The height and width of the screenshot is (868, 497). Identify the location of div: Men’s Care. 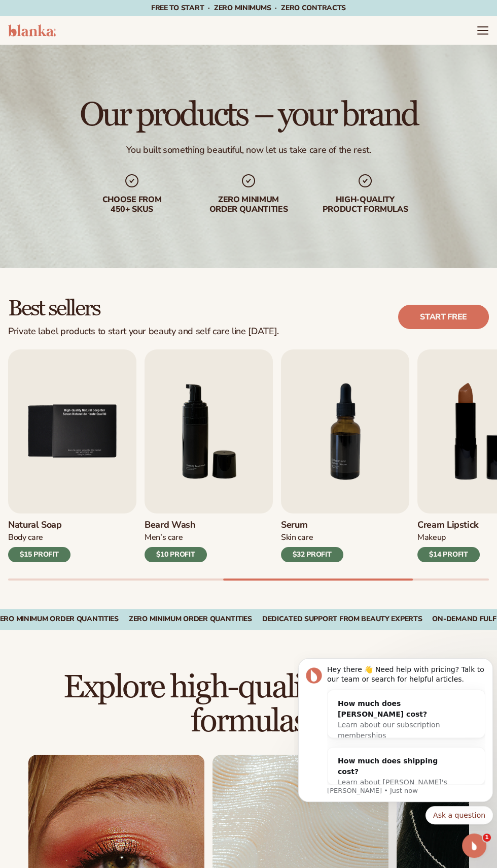
(175, 537).